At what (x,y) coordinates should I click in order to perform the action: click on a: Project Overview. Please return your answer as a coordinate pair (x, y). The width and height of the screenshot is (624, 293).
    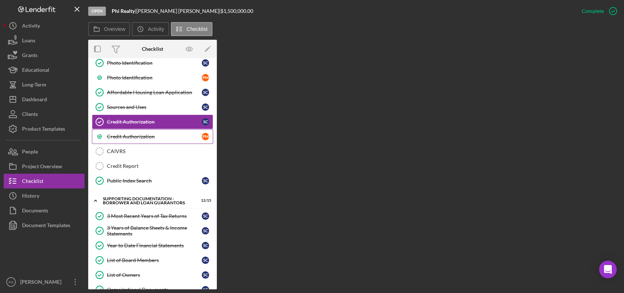
    Looking at the image, I should click on (44, 166).